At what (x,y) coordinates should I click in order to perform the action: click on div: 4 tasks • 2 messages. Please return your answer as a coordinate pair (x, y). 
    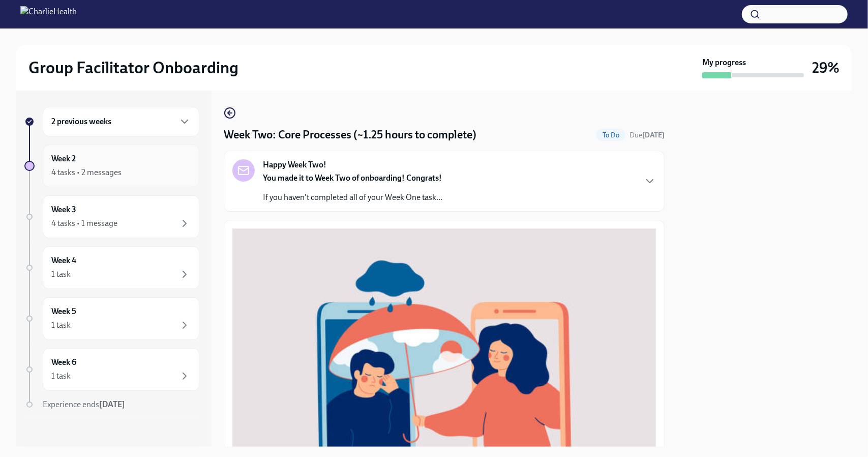
    Looking at the image, I should click on (86, 172).